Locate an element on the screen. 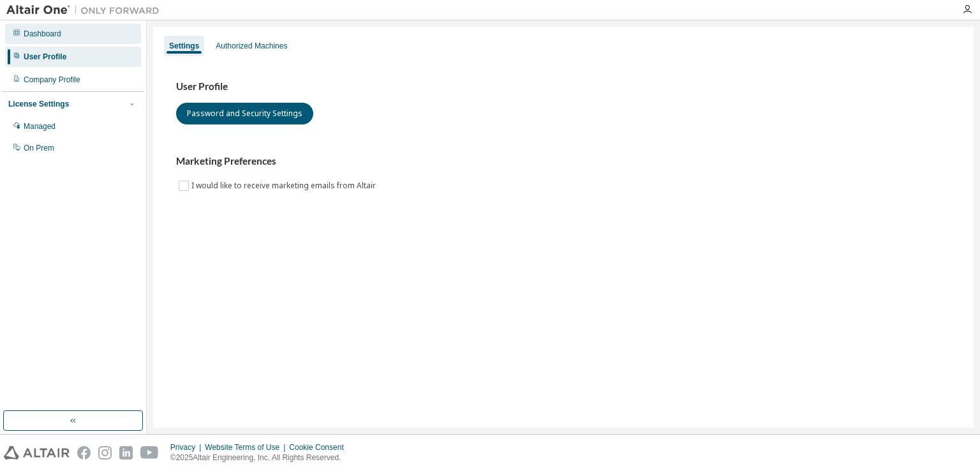 Image resolution: width=980 pixels, height=471 pixels. h3: User Profile is located at coordinates (563, 87).